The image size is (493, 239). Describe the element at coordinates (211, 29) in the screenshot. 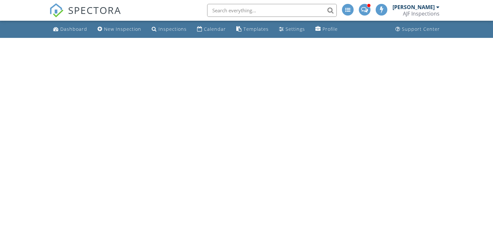

I see `a: Calendar` at that location.